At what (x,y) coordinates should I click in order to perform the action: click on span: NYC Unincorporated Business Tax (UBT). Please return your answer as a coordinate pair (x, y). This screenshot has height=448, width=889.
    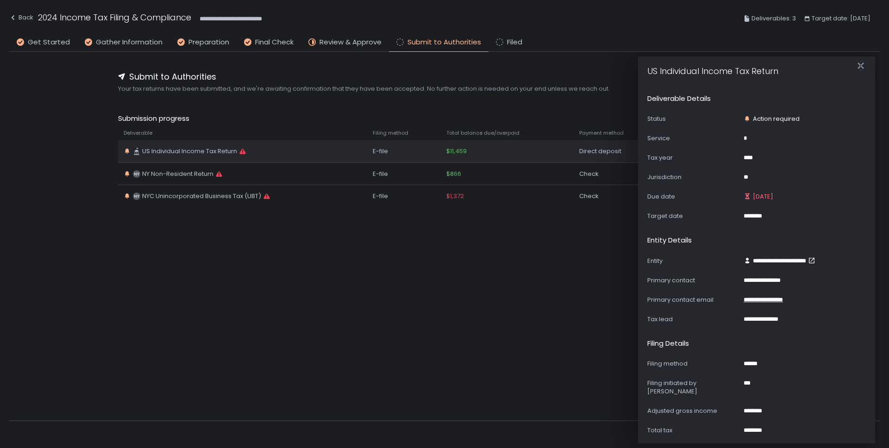
    Looking at the image, I should click on (201, 196).